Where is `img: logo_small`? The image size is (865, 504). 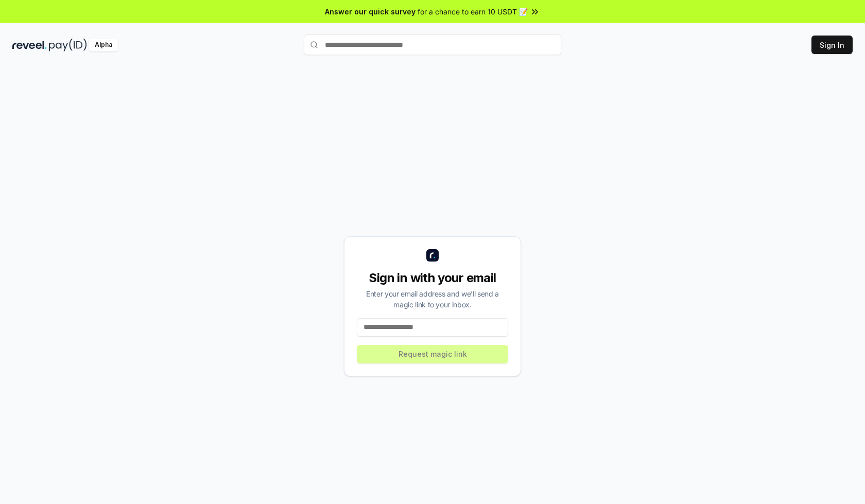 img: logo_small is located at coordinates (432, 255).